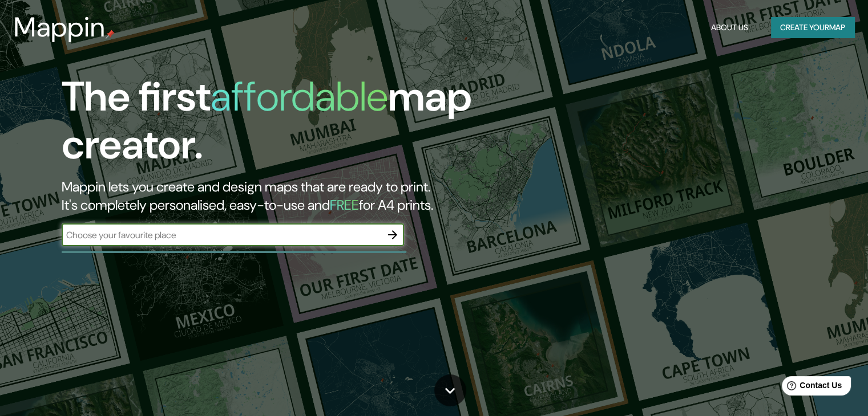  Describe the element at coordinates (279, 126) in the screenshot. I see `h1: The first map creator.` at that location.